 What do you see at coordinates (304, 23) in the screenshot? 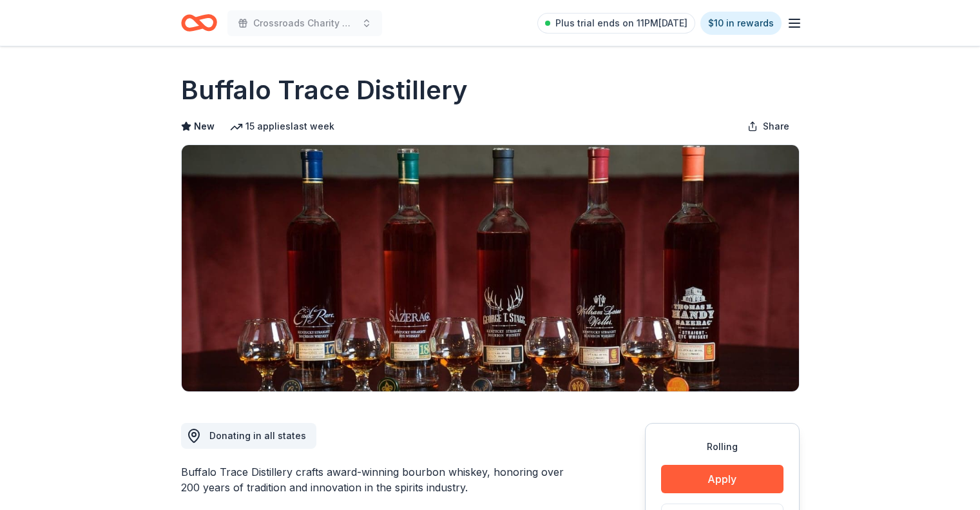
I see `span: Crossroads Charity Golf Tournament` at bounding box center [304, 23].